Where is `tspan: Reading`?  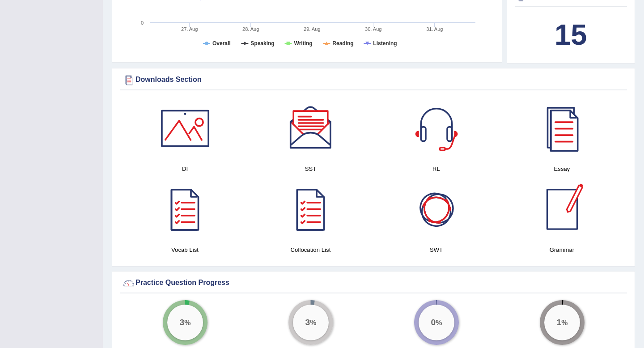
tspan: Reading is located at coordinates (342, 43).